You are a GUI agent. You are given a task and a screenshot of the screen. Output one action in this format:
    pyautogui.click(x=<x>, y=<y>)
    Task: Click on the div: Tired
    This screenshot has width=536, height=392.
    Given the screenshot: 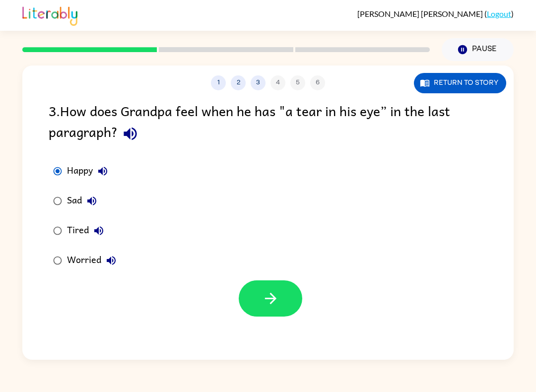 What is the action you would take?
    pyautogui.click(x=88, y=231)
    